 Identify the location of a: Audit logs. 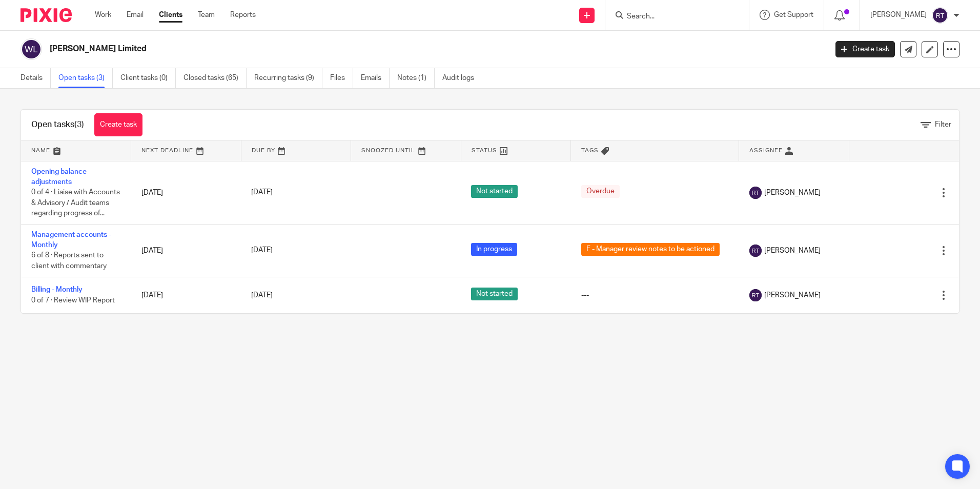
(462, 78).